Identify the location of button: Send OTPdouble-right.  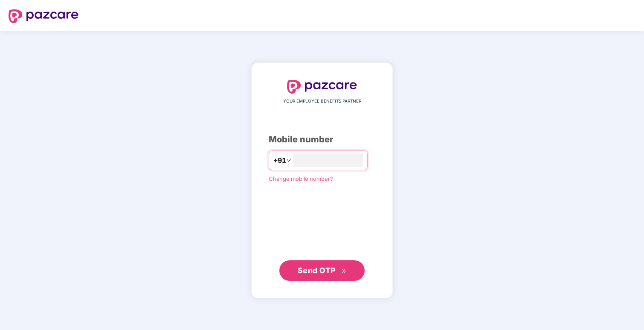
(322, 270).